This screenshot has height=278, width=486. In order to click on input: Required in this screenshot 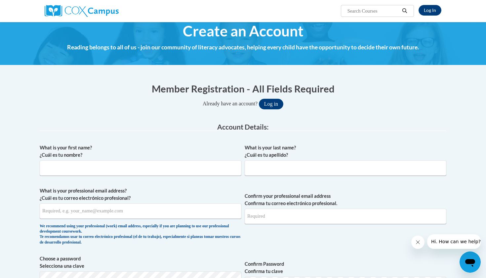, I will do `click(346, 216)`.